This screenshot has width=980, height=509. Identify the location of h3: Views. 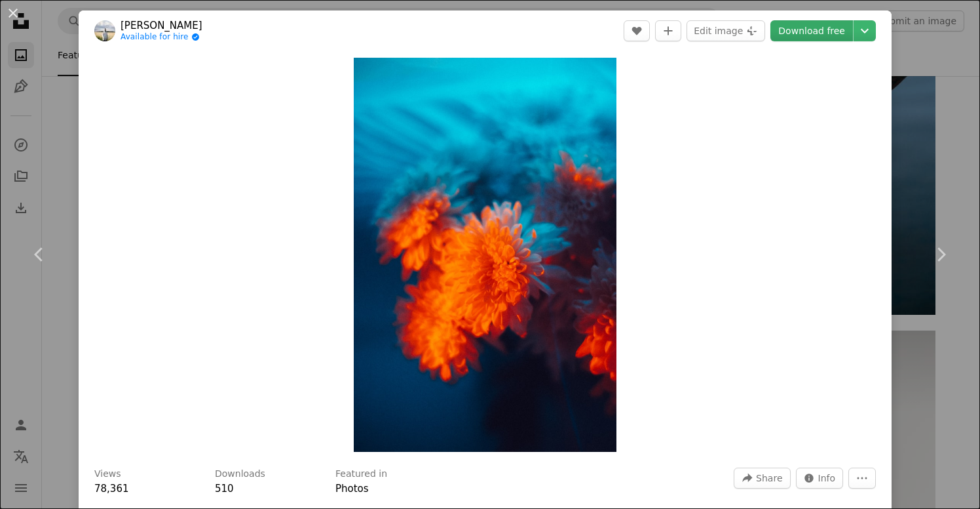
(108, 474).